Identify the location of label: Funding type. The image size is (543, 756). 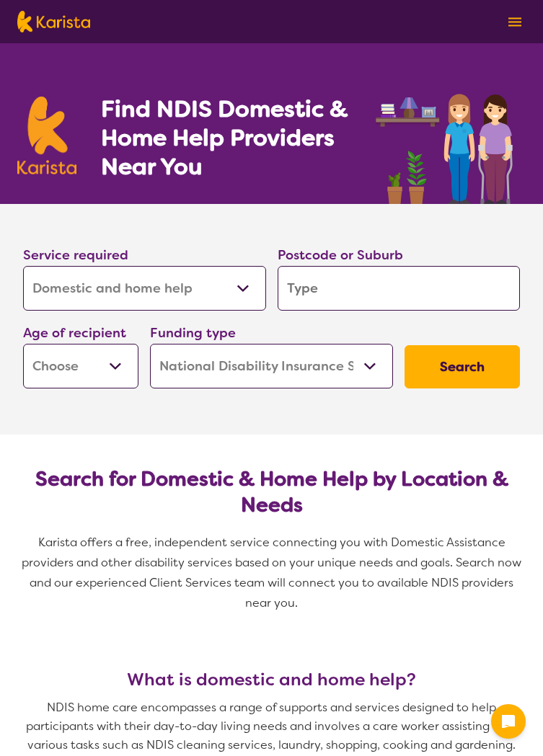
(193, 333).